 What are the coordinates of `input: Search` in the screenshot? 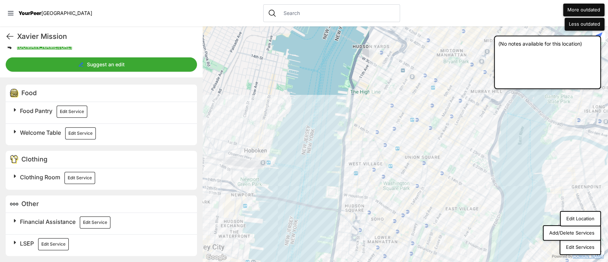 It's located at (337, 13).